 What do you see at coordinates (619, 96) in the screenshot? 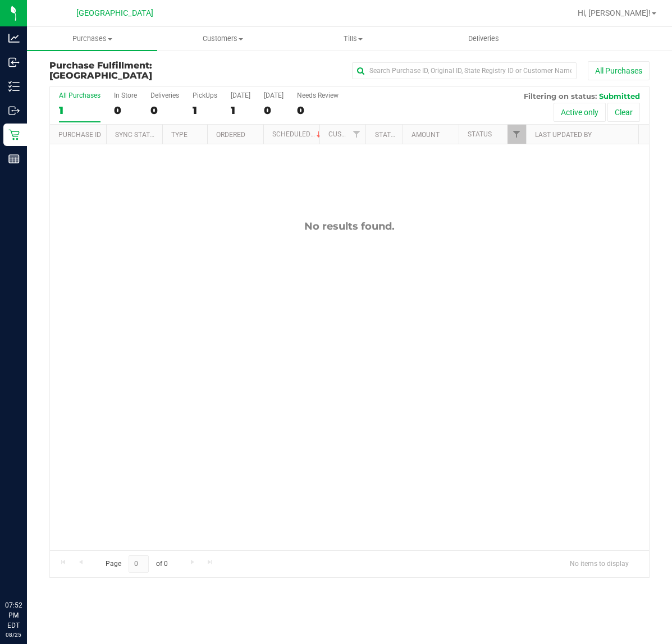
I see `span: Submitted` at bounding box center [619, 96].